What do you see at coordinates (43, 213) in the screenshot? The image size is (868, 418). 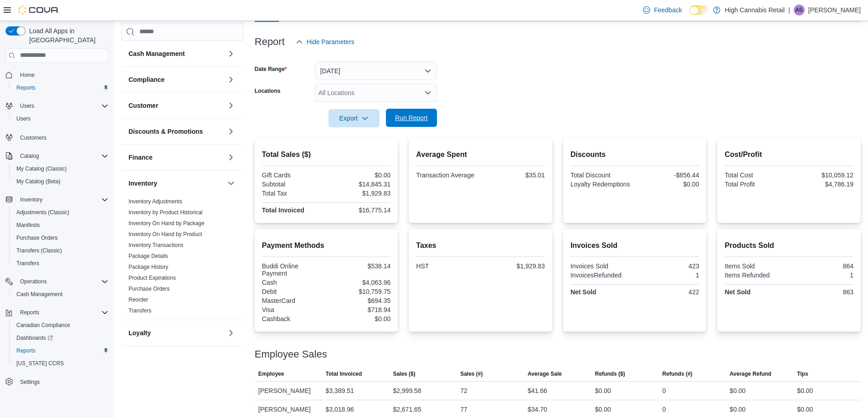 I see `a: Adjustments (Classic)` at bounding box center [43, 213].